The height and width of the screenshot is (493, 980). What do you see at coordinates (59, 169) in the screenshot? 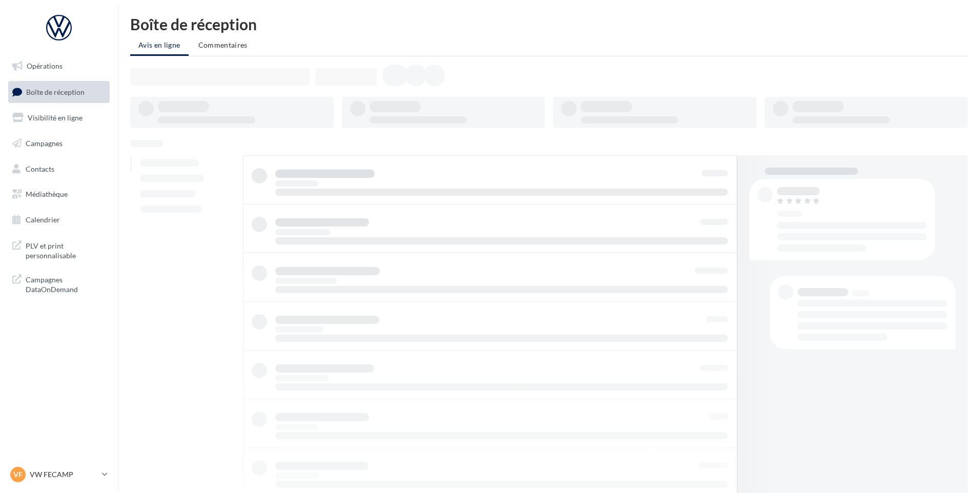
I see `a: Contacts` at bounding box center [59, 169].